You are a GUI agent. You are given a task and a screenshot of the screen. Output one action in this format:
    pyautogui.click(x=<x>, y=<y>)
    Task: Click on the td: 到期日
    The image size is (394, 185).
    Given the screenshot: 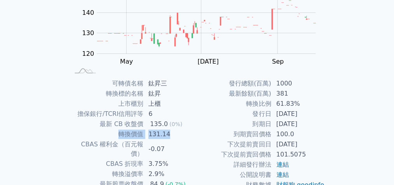 What is the action you would take?
    pyautogui.click(x=234, y=124)
    